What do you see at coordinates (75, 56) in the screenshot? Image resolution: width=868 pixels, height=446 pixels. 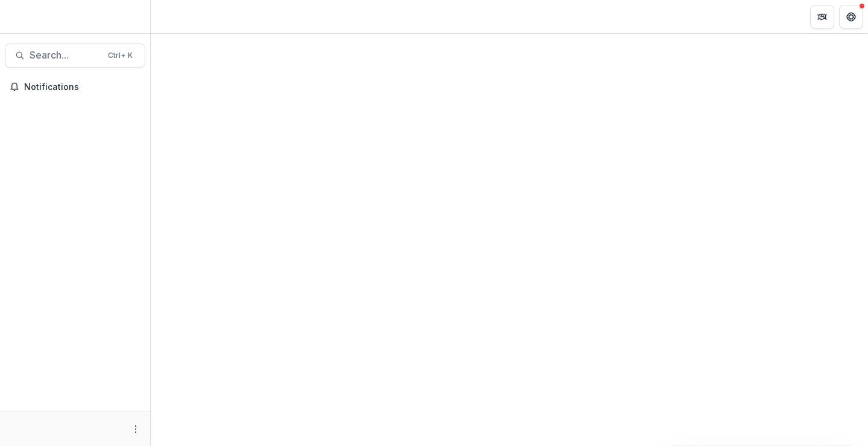 I see `button: Search...` at bounding box center [75, 56].